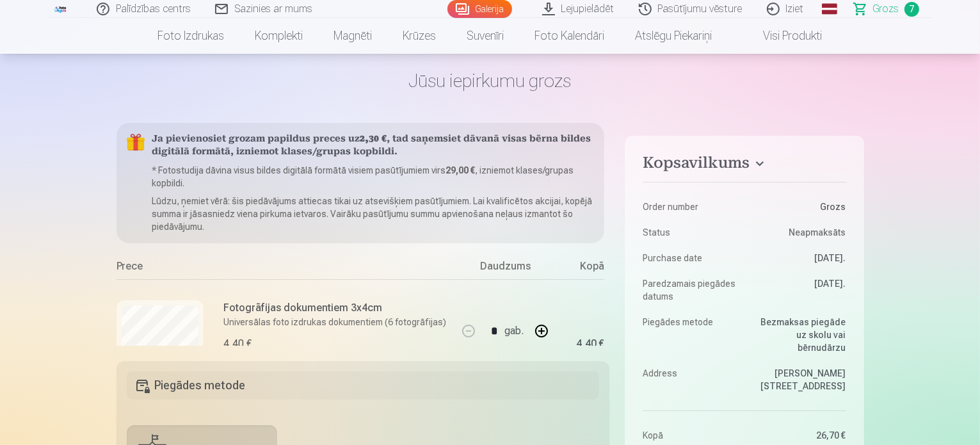  What do you see at coordinates (690, 380) in the screenshot?
I see `dt: Address` at bounding box center [690, 380].